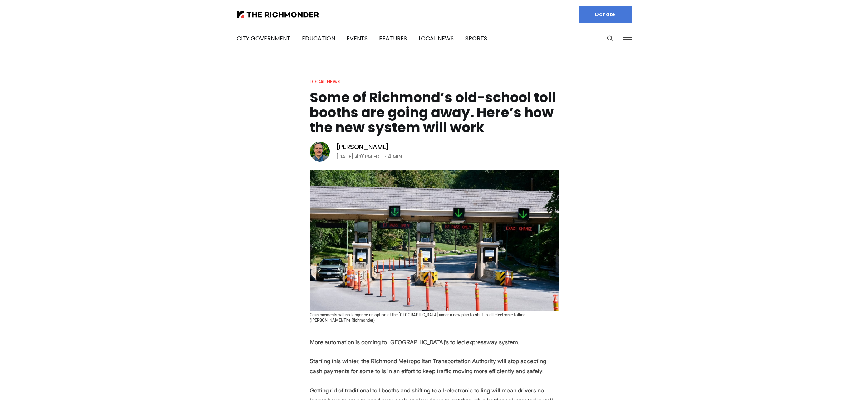  Describe the element at coordinates (318, 38) in the screenshot. I see `a: Education` at that location.